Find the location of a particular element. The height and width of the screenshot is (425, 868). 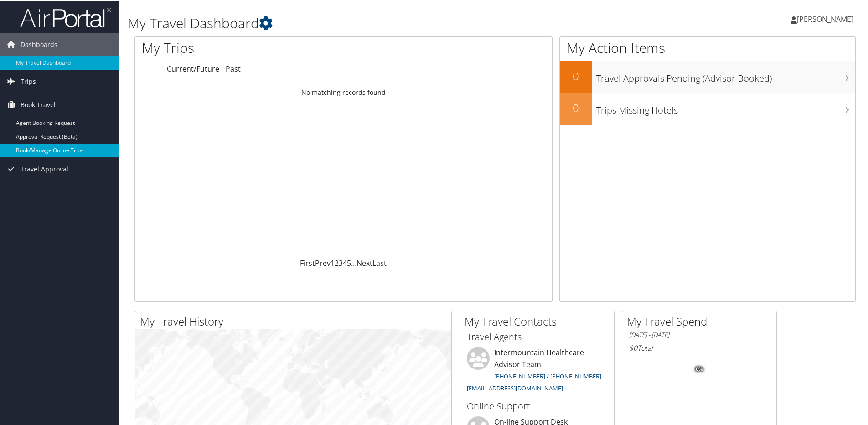

a: 1 is located at coordinates (332, 262).